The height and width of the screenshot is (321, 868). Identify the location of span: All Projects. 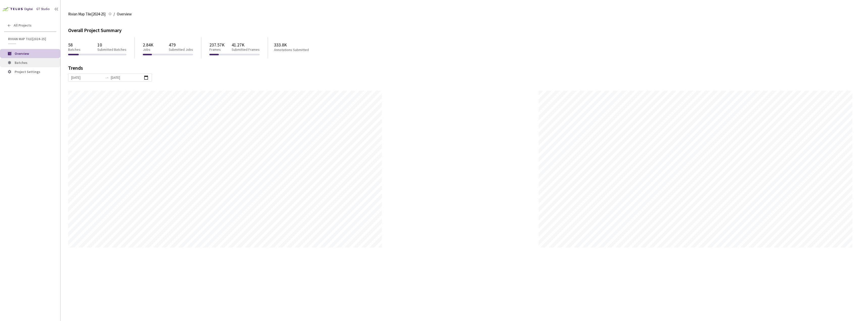
(22, 25).